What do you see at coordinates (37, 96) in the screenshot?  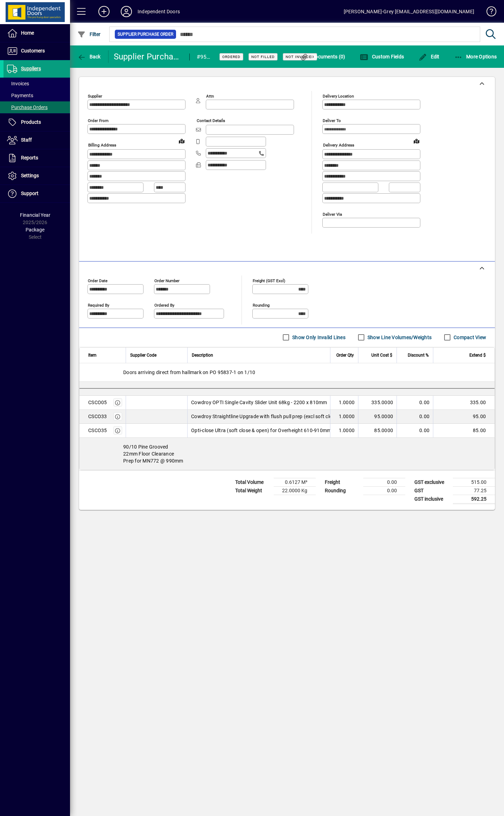 I see `a: Payments` at bounding box center [37, 96].